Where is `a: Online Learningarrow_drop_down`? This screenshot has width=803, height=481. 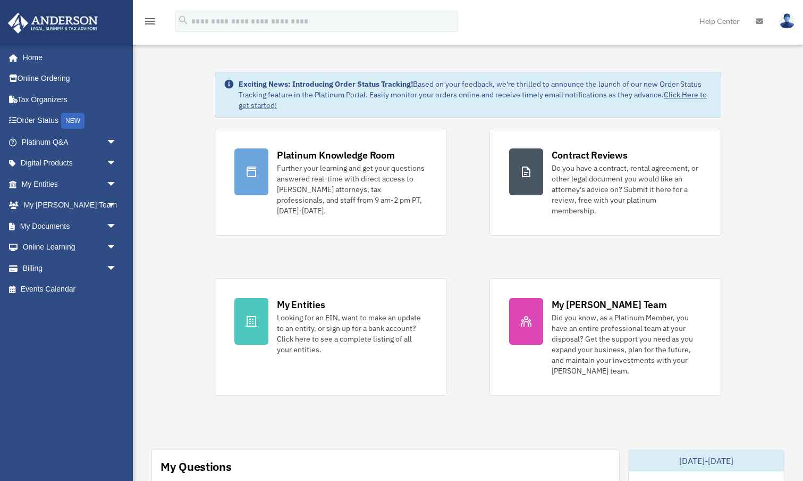
a: Online Learningarrow_drop_down is located at coordinates (70, 247).